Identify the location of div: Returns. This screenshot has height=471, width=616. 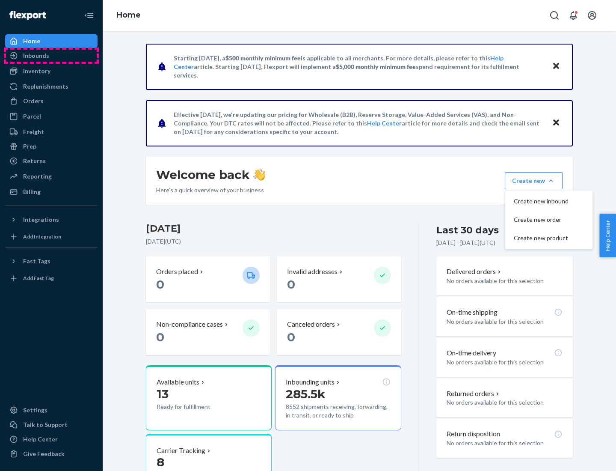
(34, 161).